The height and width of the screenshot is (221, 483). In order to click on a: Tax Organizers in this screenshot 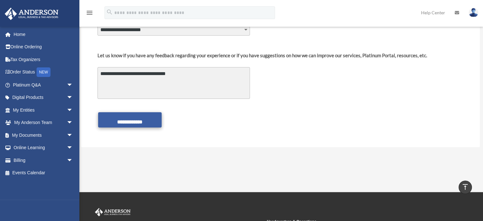, I will do `click(44, 59)`.